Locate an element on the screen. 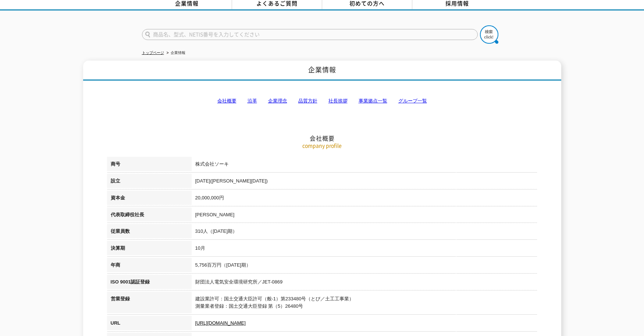 This screenshot has height=336, width=644. img: btn_search.png is located at coordinates (489, 35).